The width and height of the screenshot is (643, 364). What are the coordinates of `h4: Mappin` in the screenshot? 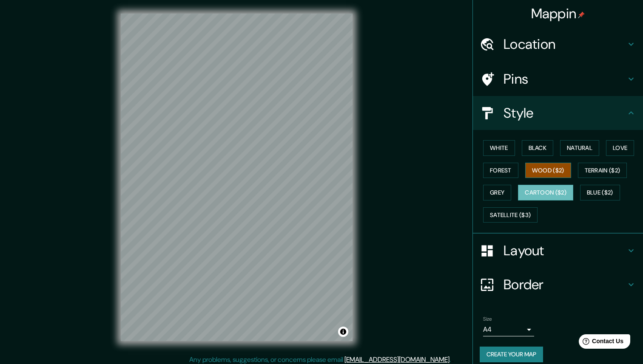 It's located at (558, 14).